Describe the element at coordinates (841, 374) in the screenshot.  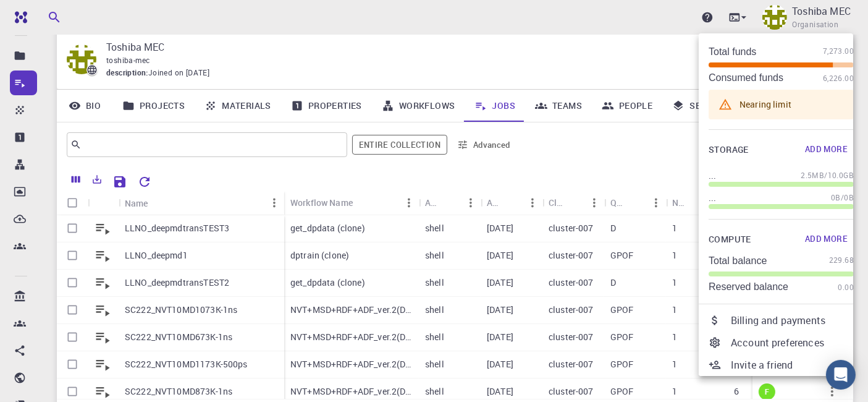
I see `div: Open Intercom Messenger` at that location.